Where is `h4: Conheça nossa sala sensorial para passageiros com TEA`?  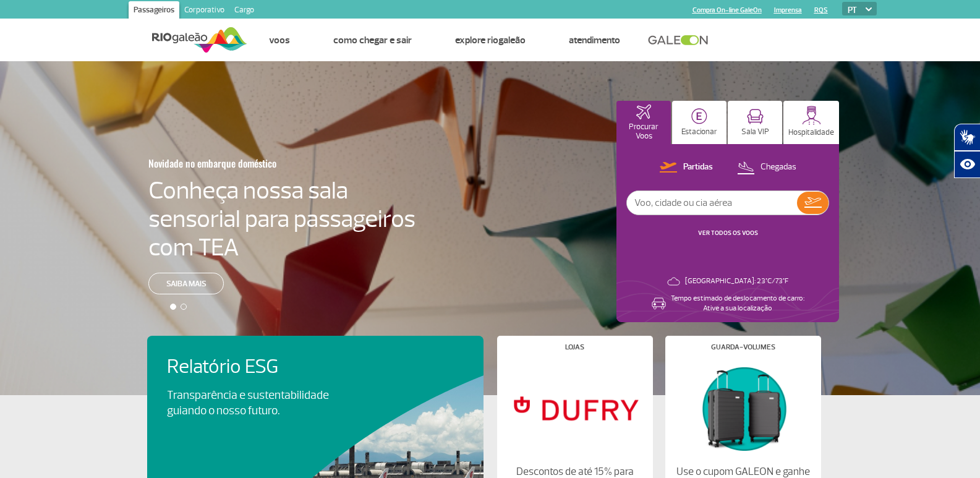
h4: Conheça nossa sala sensorial para passageiros com TEA is located at coordinates (282, 219).